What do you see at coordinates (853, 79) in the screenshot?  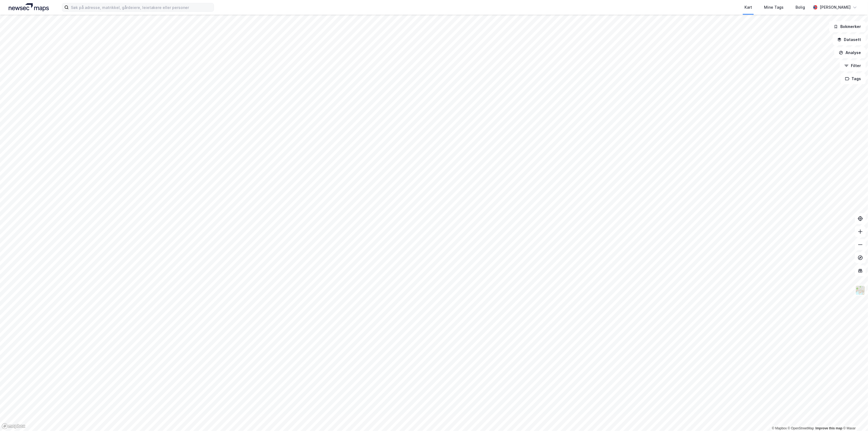 I see `button: Tags` at bounding box center [853, 79].